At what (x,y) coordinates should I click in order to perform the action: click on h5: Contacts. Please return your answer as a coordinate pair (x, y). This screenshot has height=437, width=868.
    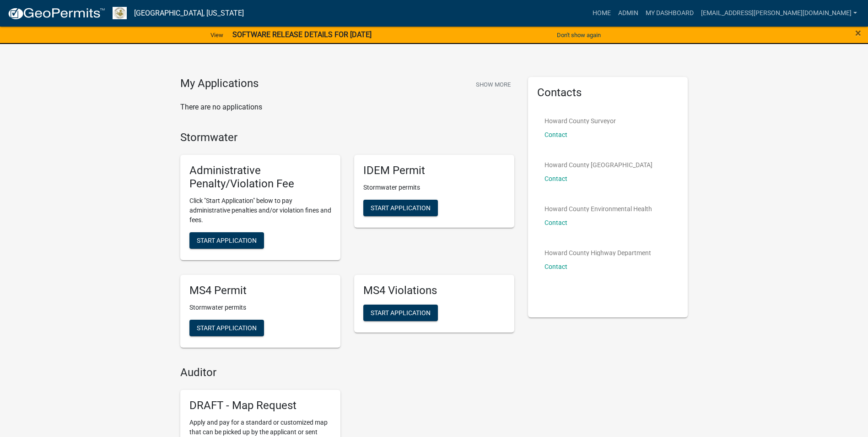
    Looking at the image, I should click on (608, 92).